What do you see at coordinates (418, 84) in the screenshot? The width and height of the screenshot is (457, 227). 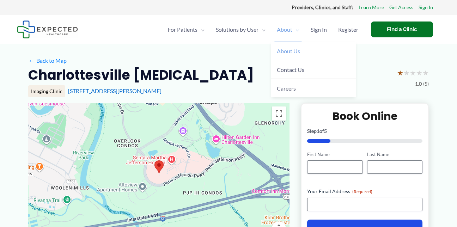 I see `span: 1.0` at bounding box center [418, 84].